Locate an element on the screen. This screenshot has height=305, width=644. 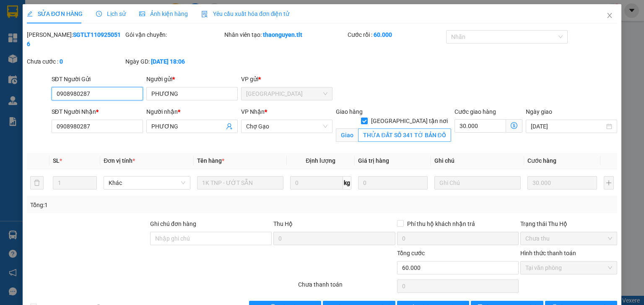
span: Yêu cầu xuất hóa đơn điện tử is located at coordinates (245, 14).